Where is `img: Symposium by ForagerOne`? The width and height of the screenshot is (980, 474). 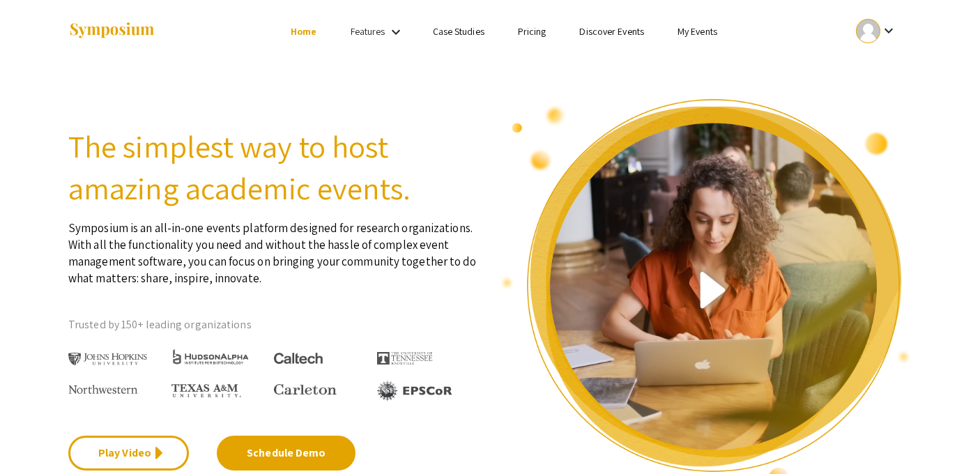 img: Symposium by ForagerOne is located at coordinates (112, 31).